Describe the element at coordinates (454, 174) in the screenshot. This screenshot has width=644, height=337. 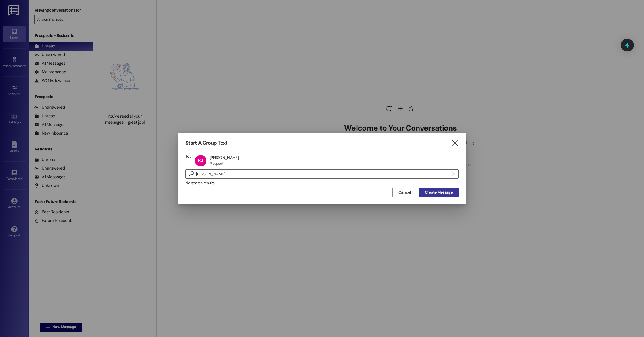
I see `button: Clear text` at that location.